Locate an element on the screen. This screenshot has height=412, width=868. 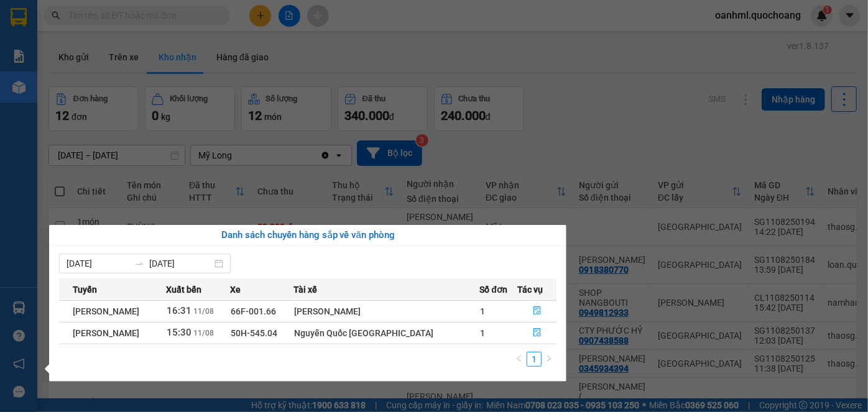
span: 16:31 is located at coordinates (179, 311).